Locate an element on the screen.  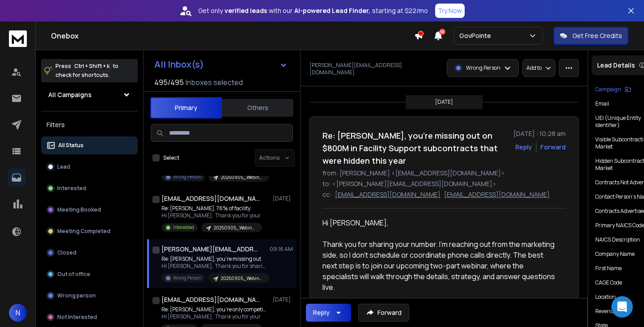
button: Try Now is located at coordinates (450, 10).